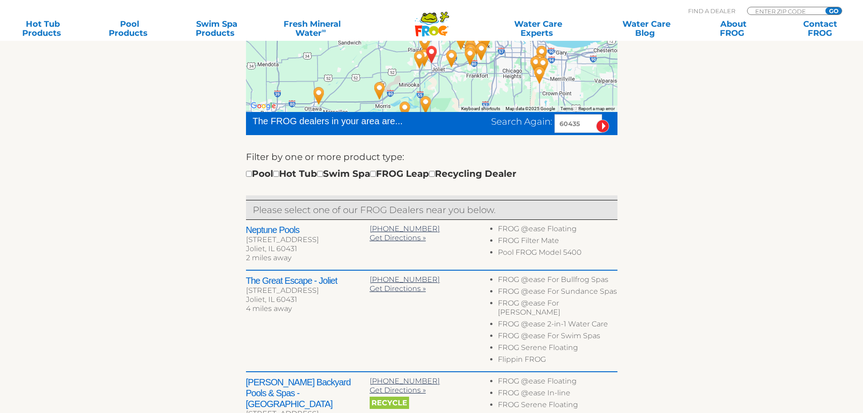  What do you see at coordinates (263, 106) in the screenshot?
I see `a: Open this area in Google Maps (opens a new window)` at bounding box center [263, 106].